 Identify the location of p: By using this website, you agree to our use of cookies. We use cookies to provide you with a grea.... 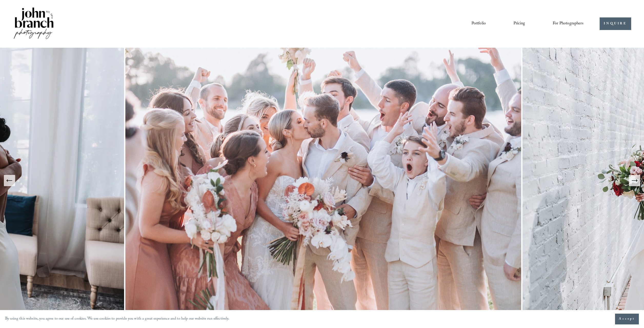
(117, 319).